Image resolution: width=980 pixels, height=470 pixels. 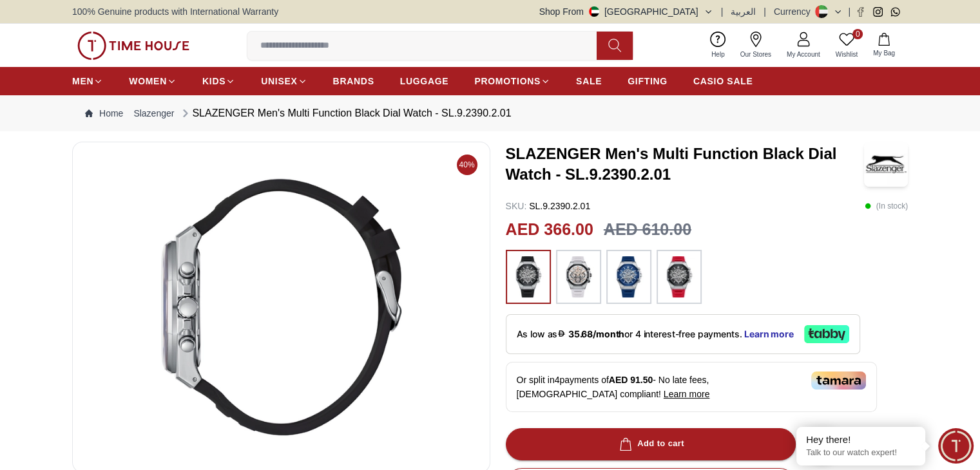 What do you see at coordinates (467, 164) in the screenshot?
I see `span: 40%` at bounding box center [467, 164].